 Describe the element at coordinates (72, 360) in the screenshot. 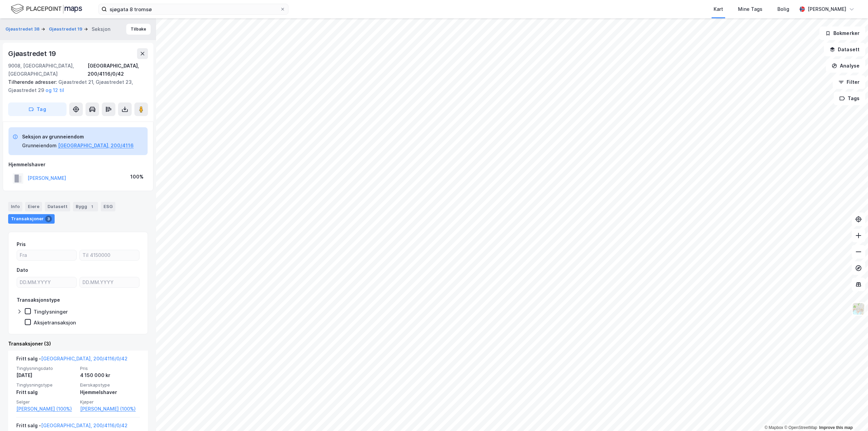

I see `div: Fritt salg -` at that location.